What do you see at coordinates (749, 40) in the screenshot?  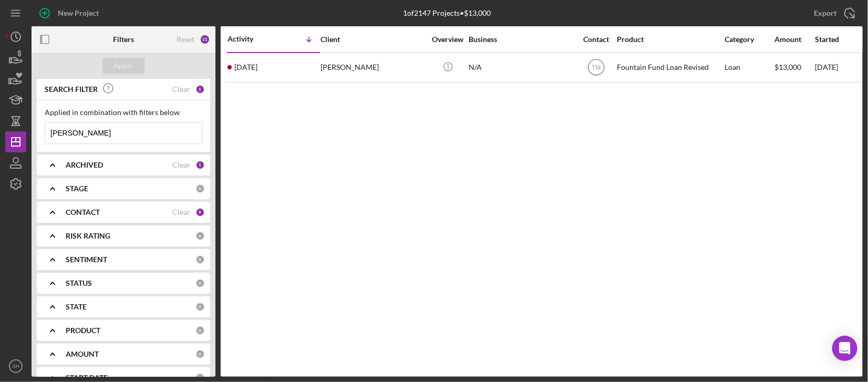 I see `div: Category` at bounding box center [749, 40].